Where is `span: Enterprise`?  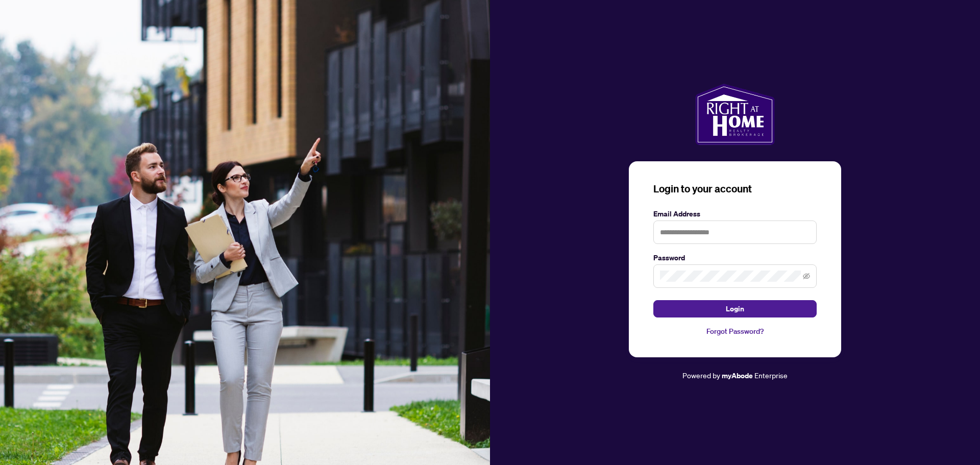
span: Enterprise is located at coordinates (771, 375).